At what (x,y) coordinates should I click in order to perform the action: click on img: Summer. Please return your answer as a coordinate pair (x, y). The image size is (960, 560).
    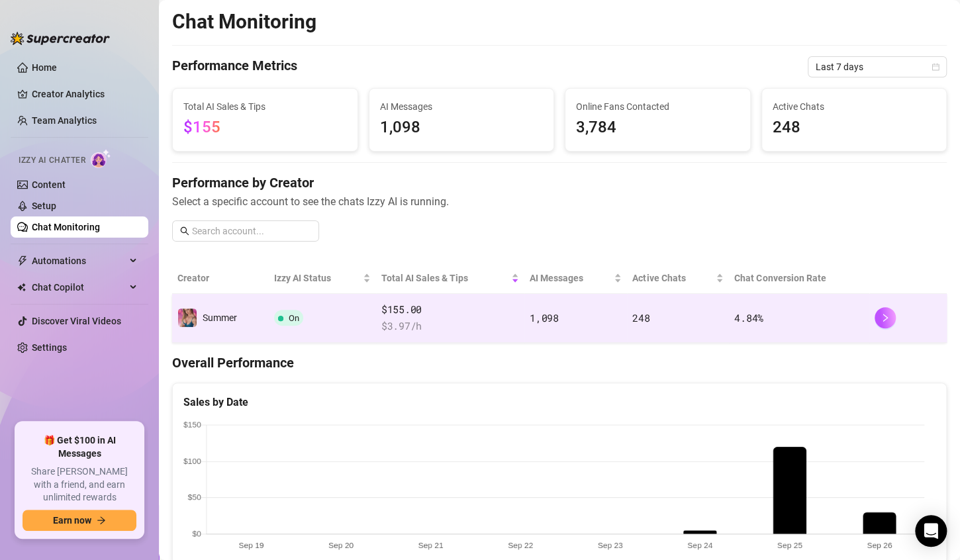
    Looking at the image, I should click on (188, 318).